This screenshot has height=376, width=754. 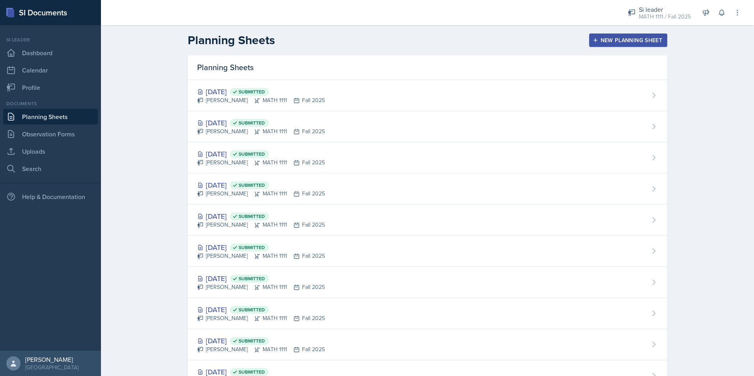 What do you see at coordinates (50, 104) in the screenshot?
I see `div: Documents` at bounding box center [50, 104].